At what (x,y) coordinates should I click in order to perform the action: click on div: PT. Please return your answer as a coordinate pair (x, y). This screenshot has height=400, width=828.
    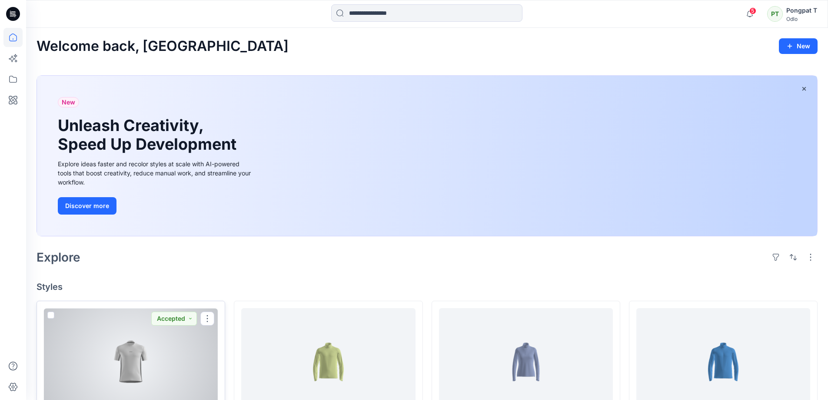
    Looking at the image, I should click on (775, 14).